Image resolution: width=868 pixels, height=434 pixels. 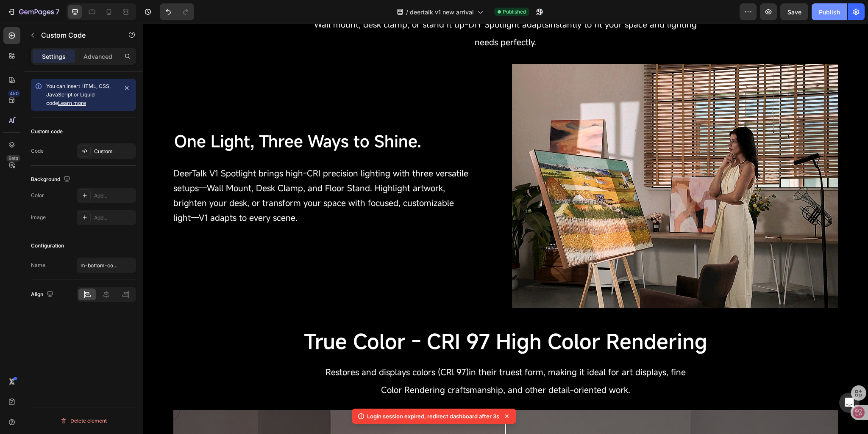 What do you see at coordinates (114, 151) in the screenshot?
I see `div: Custom` at bounding box center [114, 151].